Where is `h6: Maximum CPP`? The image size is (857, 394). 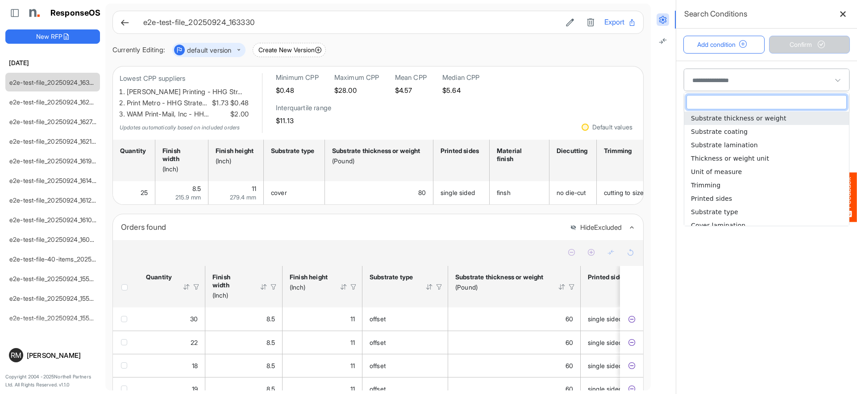
h6: Maximum CPP is located at coordinates (357, 78).